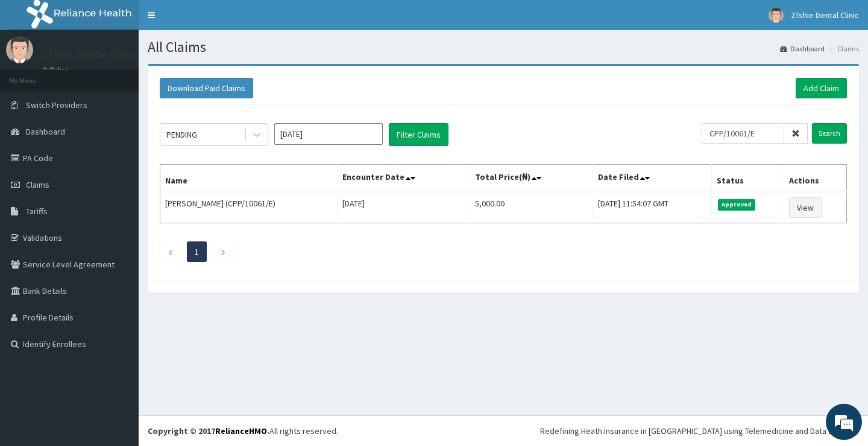 This screenshot has height=446, width=868. I want to click on footer: All rights reserved., so click(503, 430).